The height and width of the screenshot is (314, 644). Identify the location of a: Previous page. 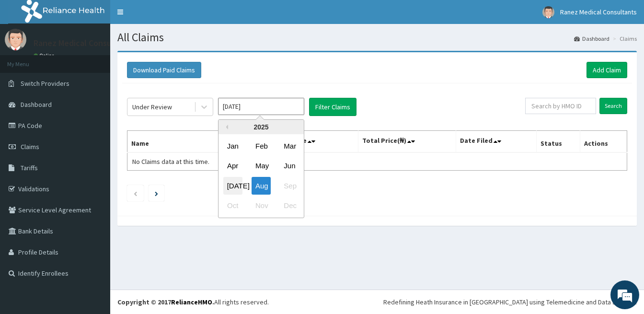
(135, 193).